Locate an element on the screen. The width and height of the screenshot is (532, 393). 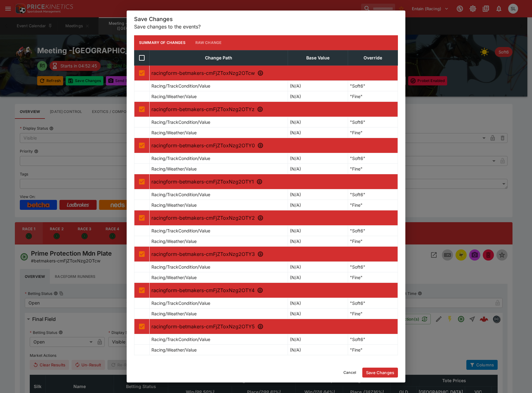
button: Raw Change is located at coordinates (208, 43).